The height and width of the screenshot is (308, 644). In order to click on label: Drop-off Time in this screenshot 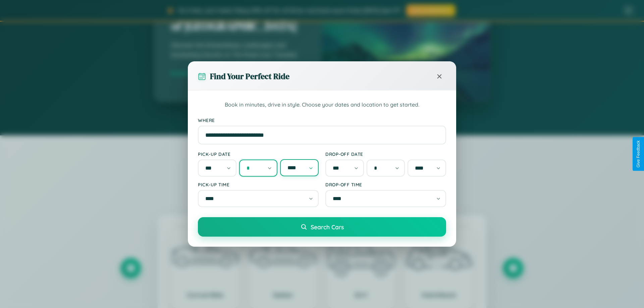, I will do `click(386, 184)`.